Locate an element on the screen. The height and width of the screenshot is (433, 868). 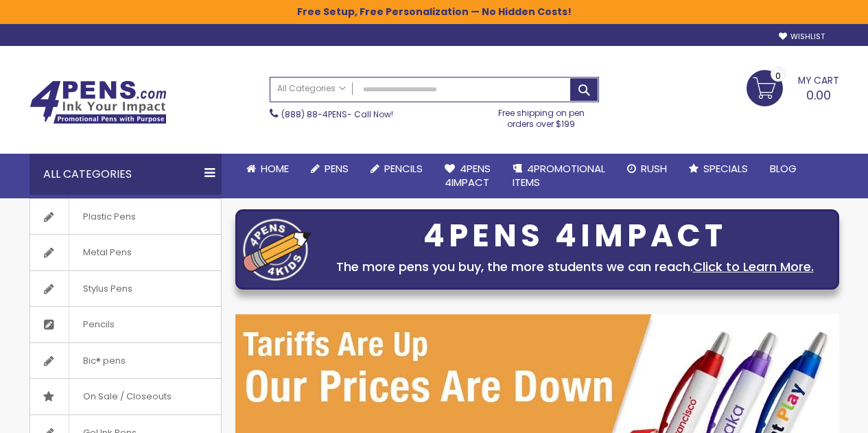
span: 4Pens 4impact is located at coordinates (467, 175).